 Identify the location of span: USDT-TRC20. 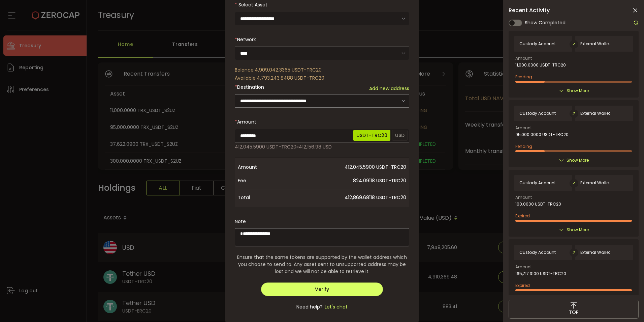
(372, 135).